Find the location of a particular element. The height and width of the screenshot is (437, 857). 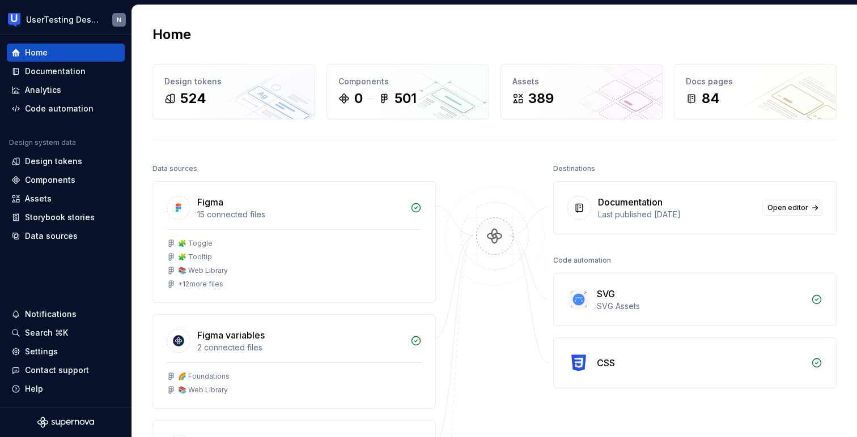

div: 524 is located at coordinates (193, 99).